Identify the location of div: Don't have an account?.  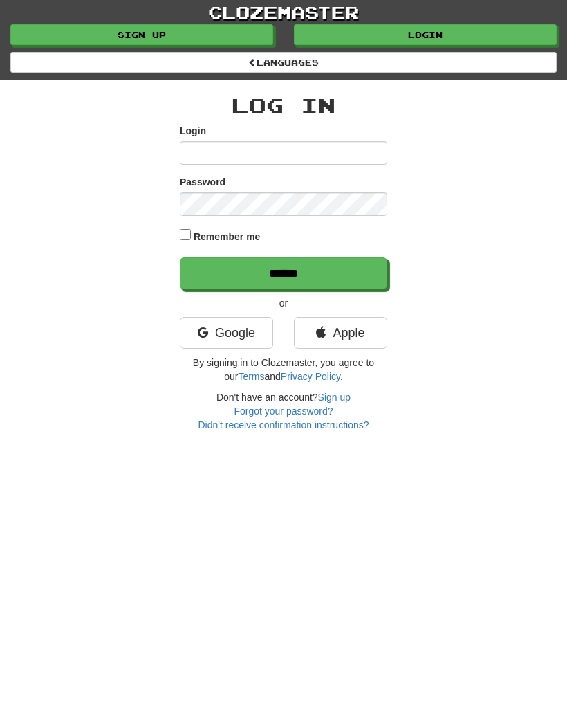
(284, 411).